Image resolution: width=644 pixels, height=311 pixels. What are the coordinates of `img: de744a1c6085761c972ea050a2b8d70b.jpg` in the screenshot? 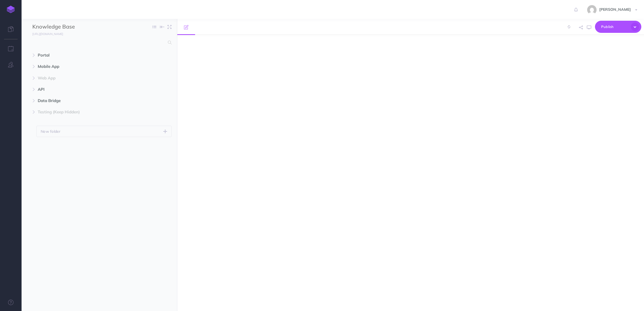 It's located at (591, 10).